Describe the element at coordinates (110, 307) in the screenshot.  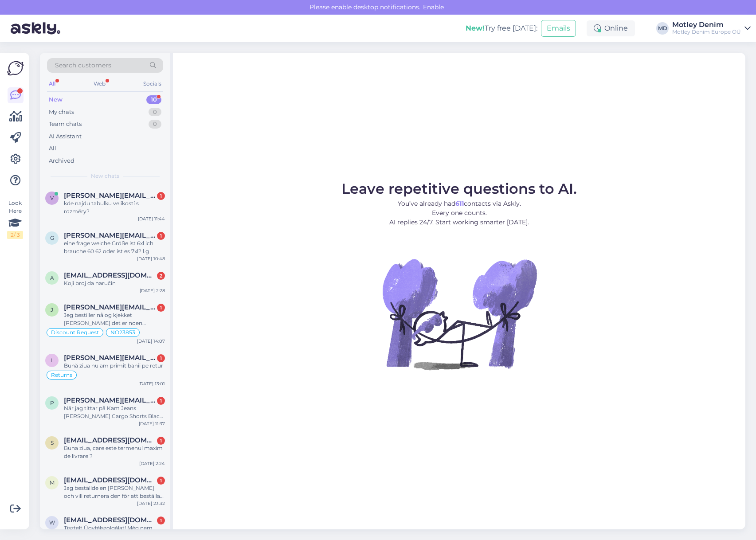
I see `span: jon.a.berle@gmail.com` at that location.